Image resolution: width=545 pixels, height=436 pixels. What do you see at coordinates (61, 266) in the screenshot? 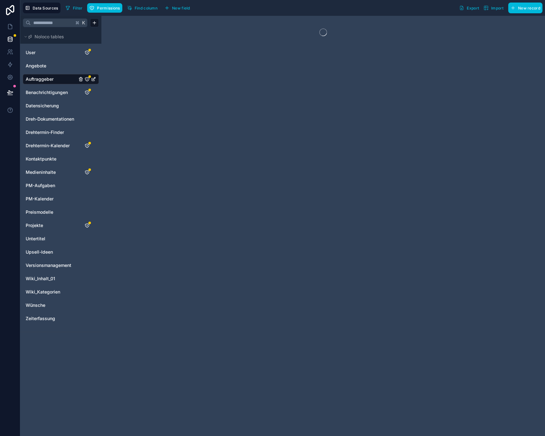
I see `div: Versionsmanagement` at bounding box center [61, 266].